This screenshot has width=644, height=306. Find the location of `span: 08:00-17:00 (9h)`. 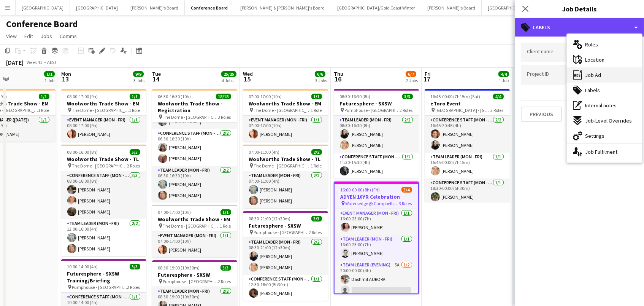

span: 08:00-17:00 (9h) is located at coordinates (82, 96).